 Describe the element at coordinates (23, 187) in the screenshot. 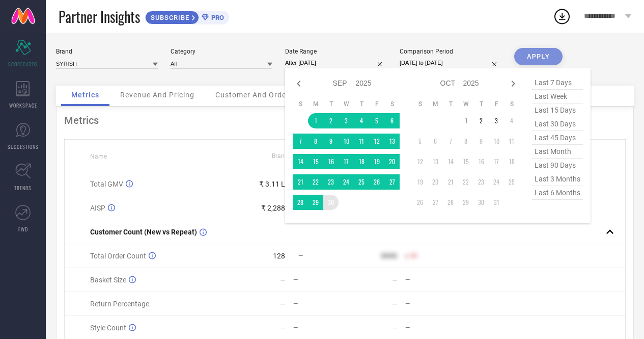

I see `span: TRENDS` at that location.